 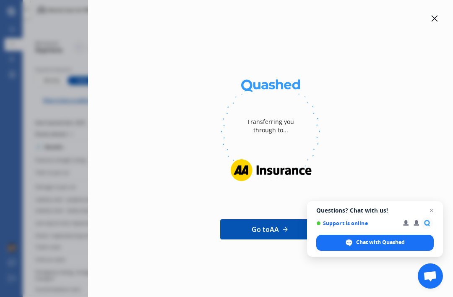 I want to click on div: Transferring you through to..., so click(x=271, y=126).